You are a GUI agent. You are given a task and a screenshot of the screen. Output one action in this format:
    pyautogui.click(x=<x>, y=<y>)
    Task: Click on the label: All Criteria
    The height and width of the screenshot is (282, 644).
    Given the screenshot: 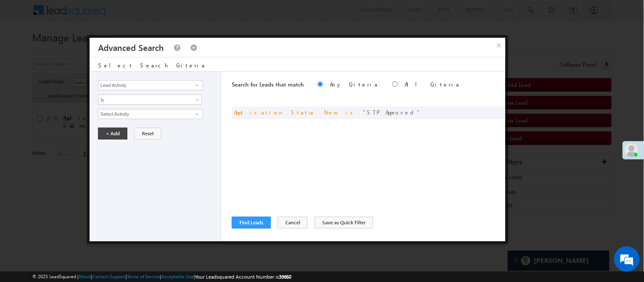 What is the action you would take?
    pyautogui.click(x=432, y=84)
    